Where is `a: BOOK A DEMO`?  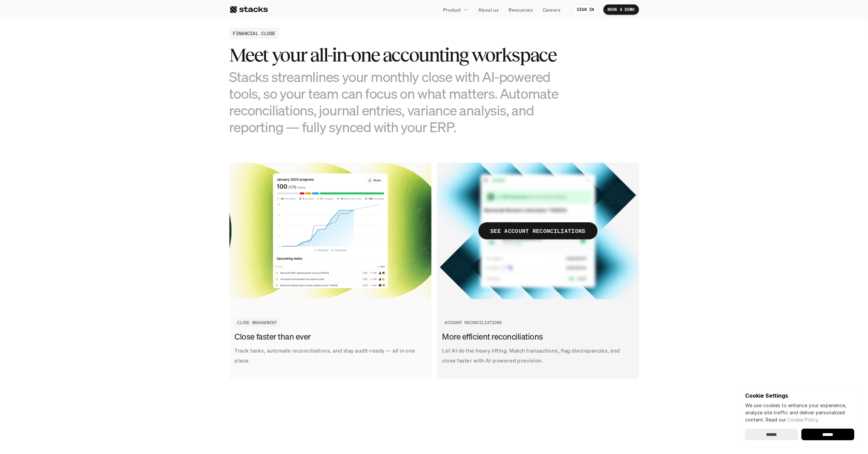 a: BOOK A DEMO is located at coordinates (621, 10).